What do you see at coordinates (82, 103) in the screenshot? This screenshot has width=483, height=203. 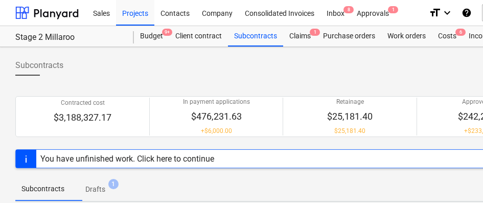 I see `p: Contracted cost` at bounding box center [82, 103].